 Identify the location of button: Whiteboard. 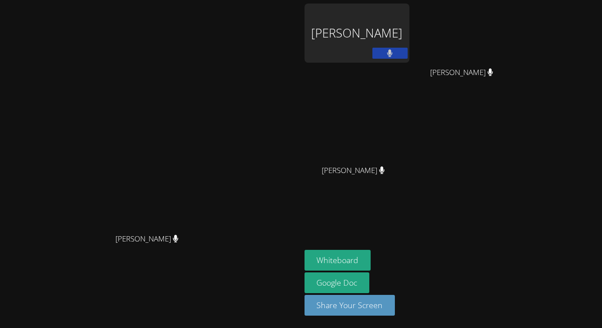
(338, 260).